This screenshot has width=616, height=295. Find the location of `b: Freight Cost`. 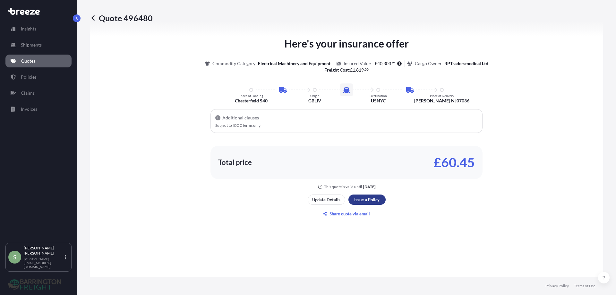

b: Freight Cost is located at coordinates (337, 70).